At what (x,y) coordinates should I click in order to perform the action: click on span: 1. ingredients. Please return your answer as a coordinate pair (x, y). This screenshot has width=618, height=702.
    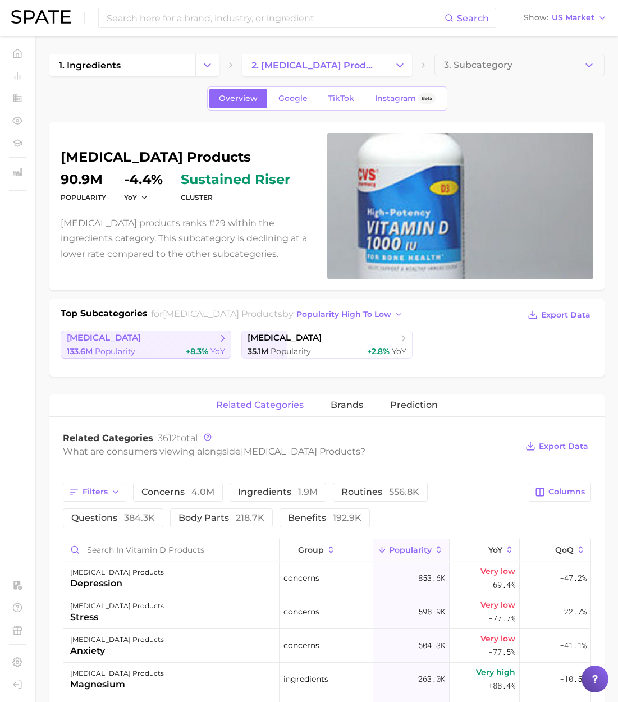
    Looking at the image, I should click on (90, 65).